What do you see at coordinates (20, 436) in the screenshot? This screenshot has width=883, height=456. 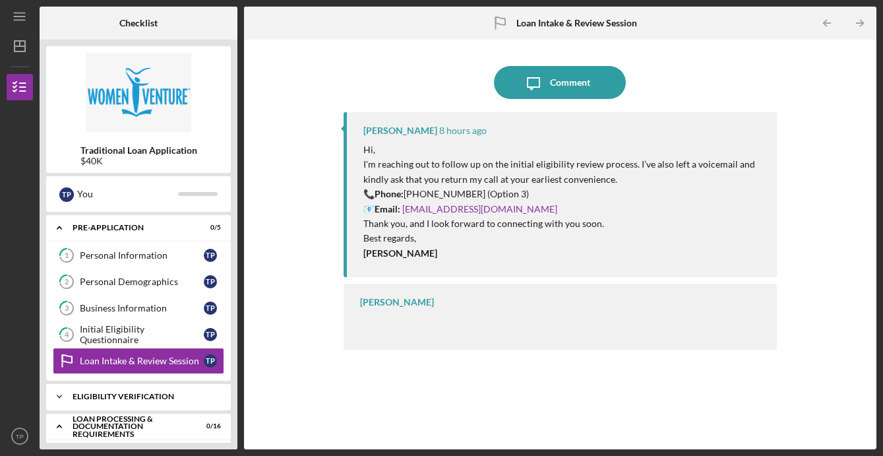 I see `text: TP` at bounding box center [20, 436].